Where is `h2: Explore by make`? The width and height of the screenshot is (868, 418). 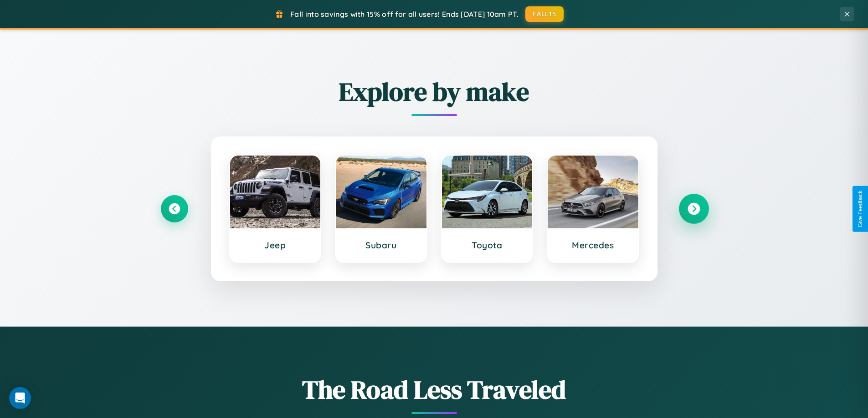 h2: Explore by make is located at coordinates (434, 92).